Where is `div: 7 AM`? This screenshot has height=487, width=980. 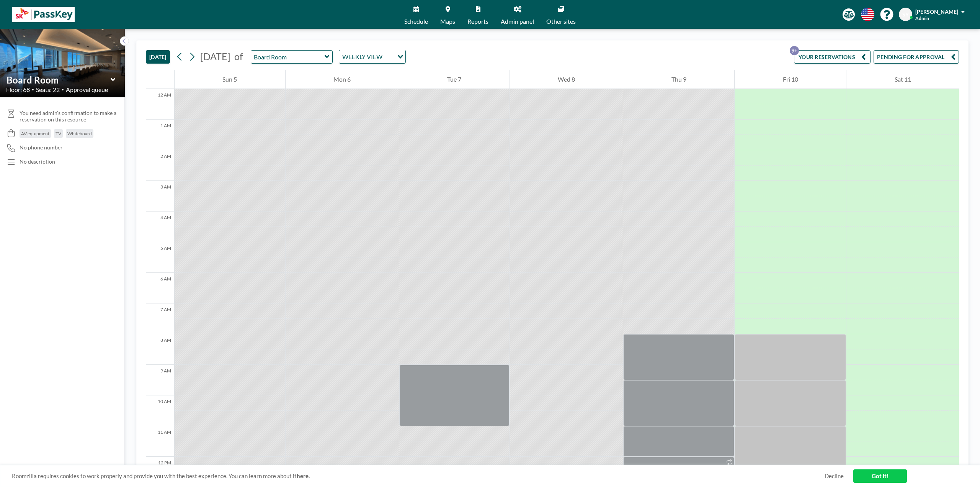
div: 7 AM is located at coordinates (160, 318).